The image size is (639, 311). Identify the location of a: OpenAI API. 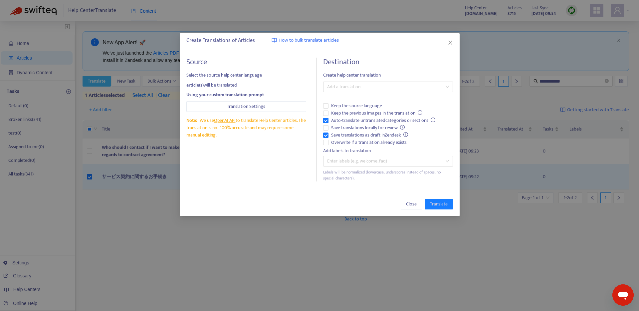
(224, 120).